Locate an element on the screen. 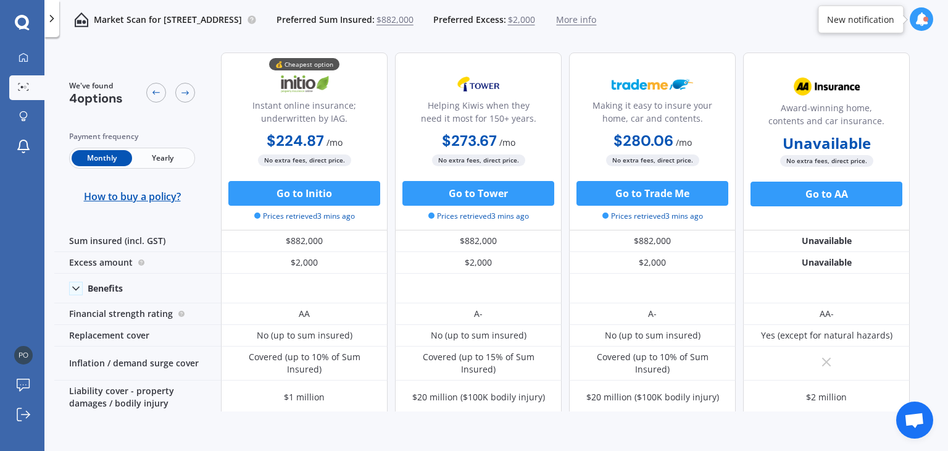 This screenshot has width=948, height=451. div: Making it easy to insure your home, car and contents. is located at coordinates (653, 114).